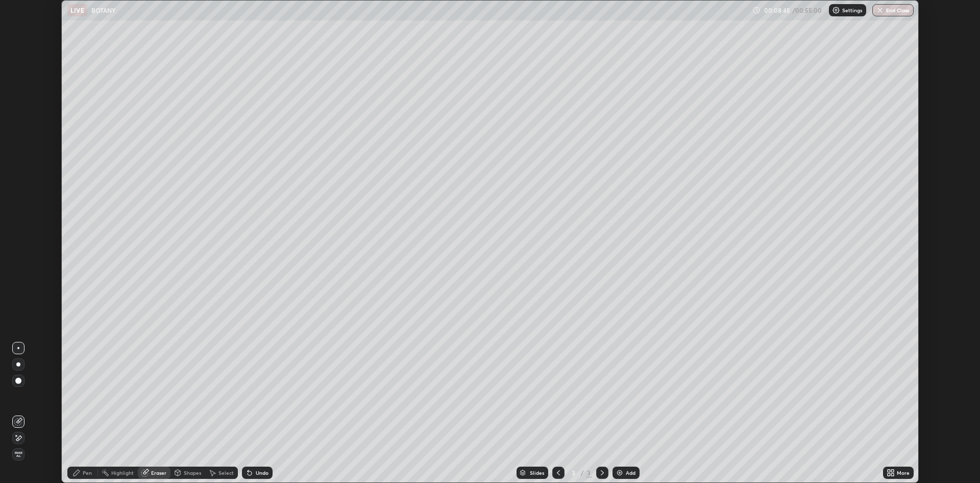 This screenshot has width=980, height=483. Describe the element at coordinates (903, 473) in the screenshot. I see `div: More` at that location.